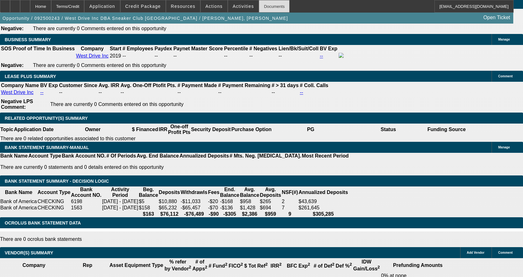  What do you see at coordinates (121, 156) in the screenshot?
I see `th: # Of Periods` at bounding box center [121, 156].